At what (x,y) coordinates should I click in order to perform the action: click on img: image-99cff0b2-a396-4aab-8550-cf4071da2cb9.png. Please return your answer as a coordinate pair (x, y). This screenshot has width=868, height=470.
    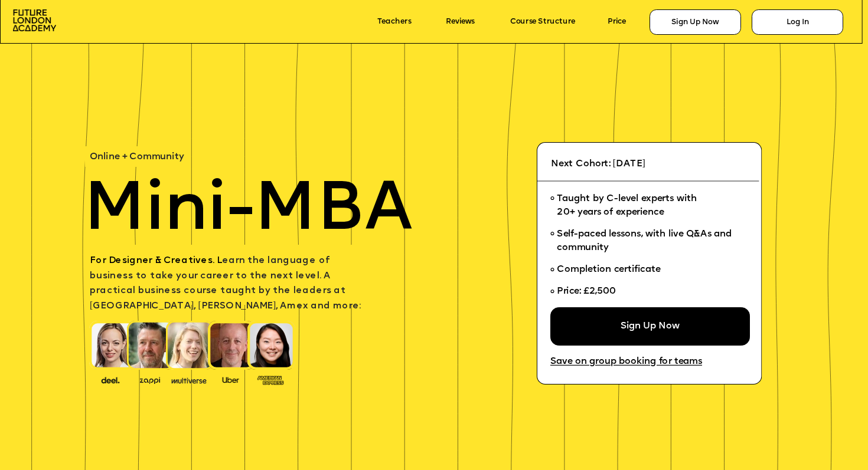
    Looking at the image, I should click on (230, 380).